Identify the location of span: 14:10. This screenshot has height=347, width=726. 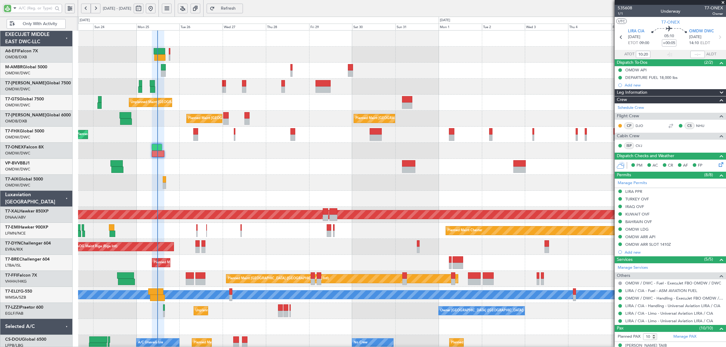
(694, 43).